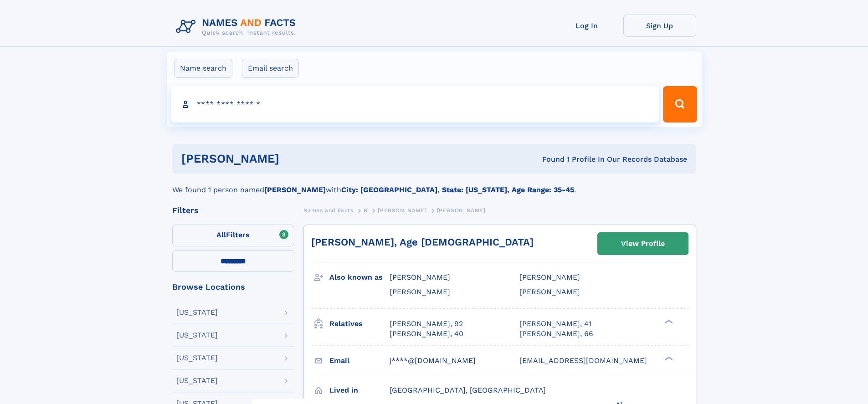  I want to click on span: B, so click(365, 210).